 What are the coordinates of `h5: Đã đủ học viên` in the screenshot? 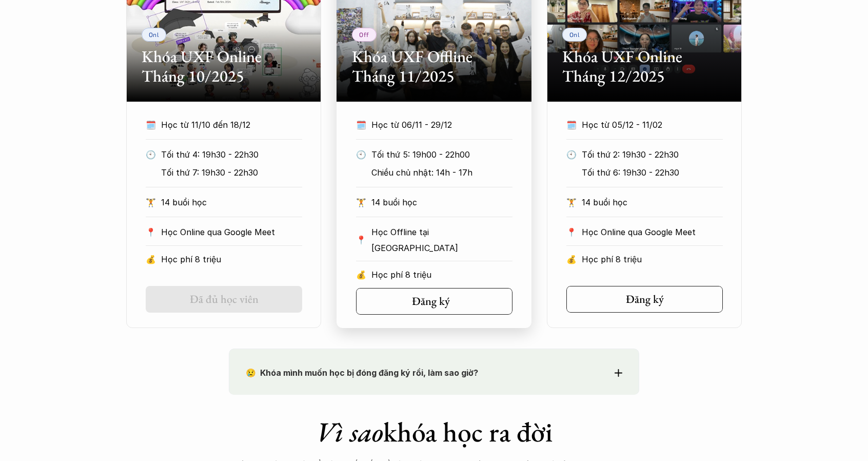 It's located at (224, 299).